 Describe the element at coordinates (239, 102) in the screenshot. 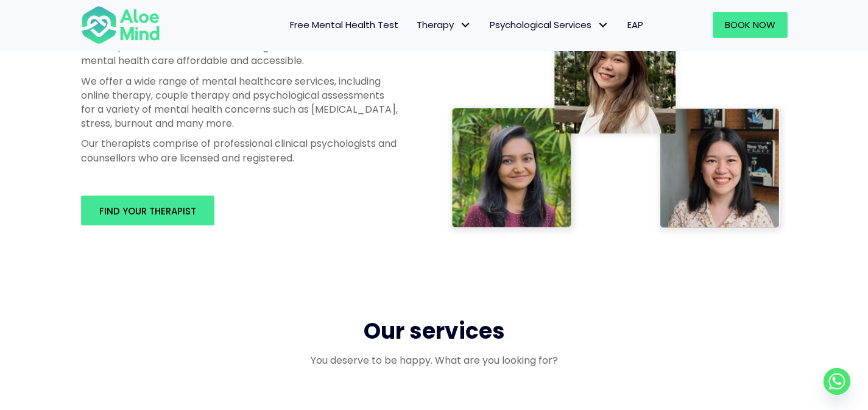

I see `p: We offer a wide range of mental healthcare services, including online therapy, couple therapy and...` at that location.